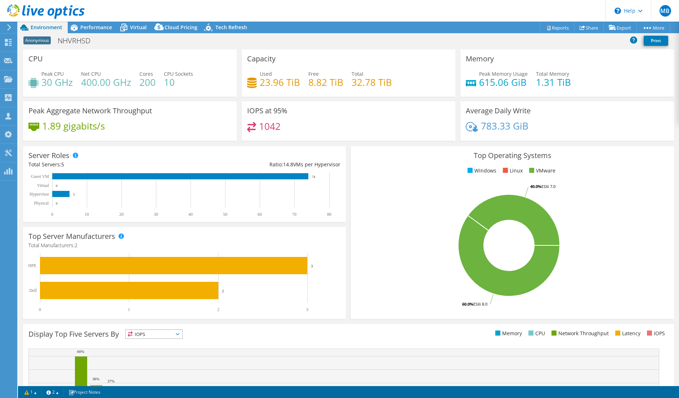 This screenshot has width=679, height=398. I want to click on h4: 783.33 GiB, so click(505, 126).